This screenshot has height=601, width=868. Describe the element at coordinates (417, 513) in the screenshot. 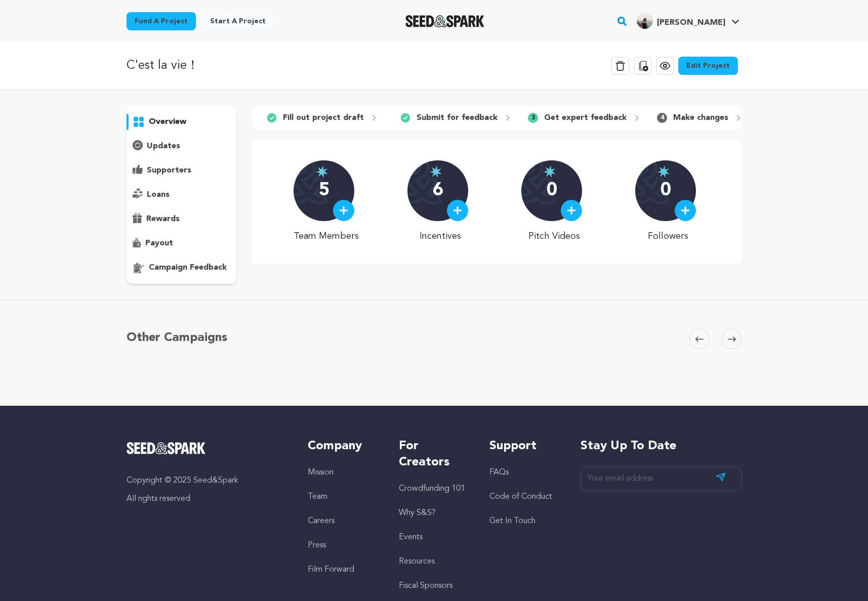

I see `a: Why S&S?` at that location.